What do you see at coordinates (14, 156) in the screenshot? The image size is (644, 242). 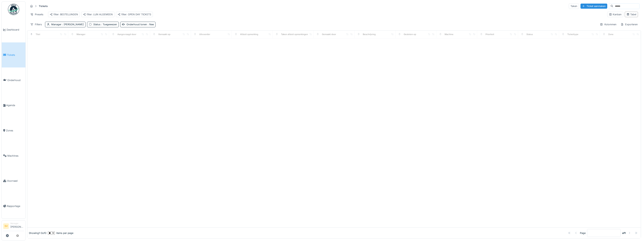 I see `a: Machines` at bounding box center [14, 156].